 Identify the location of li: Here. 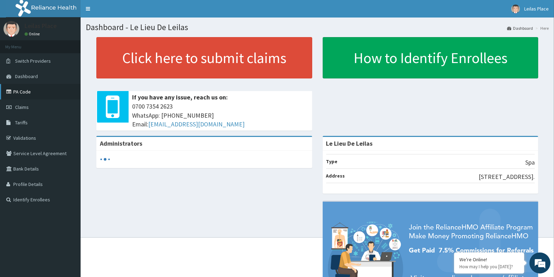
(542, 28).